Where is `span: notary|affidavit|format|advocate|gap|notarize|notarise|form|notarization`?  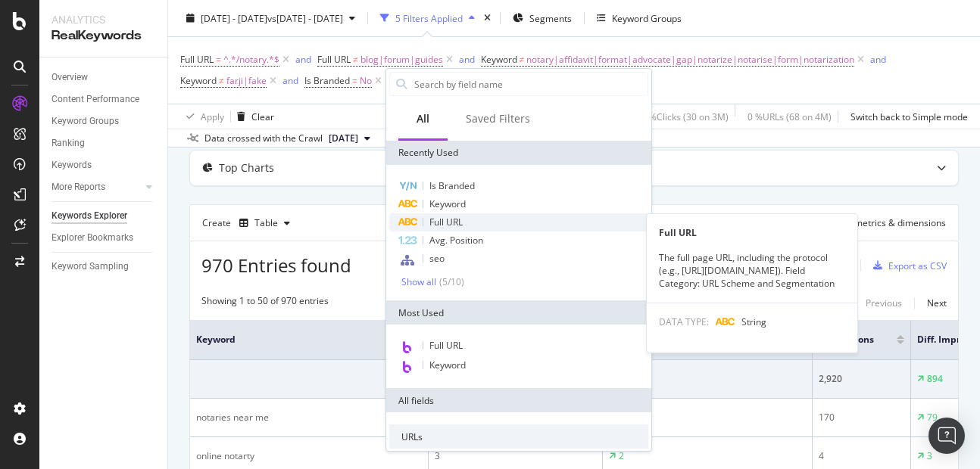 span: notary|affidavit|format|advocate|gap|notarize|notarise|form|notarization is located at coordinates (690, 60).